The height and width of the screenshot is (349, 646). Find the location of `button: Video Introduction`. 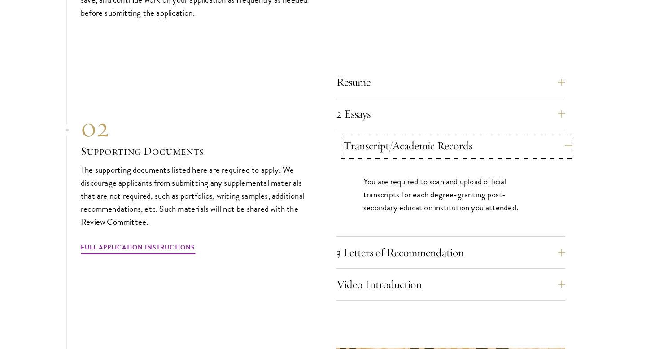

button: Video Introduction is located at coordinates (451, 284).